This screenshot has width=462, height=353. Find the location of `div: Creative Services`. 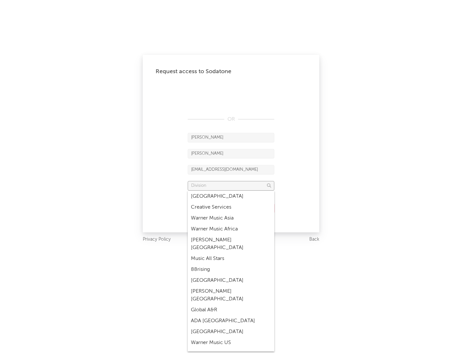

div: Creative Services is located at coordinates (231, 207).